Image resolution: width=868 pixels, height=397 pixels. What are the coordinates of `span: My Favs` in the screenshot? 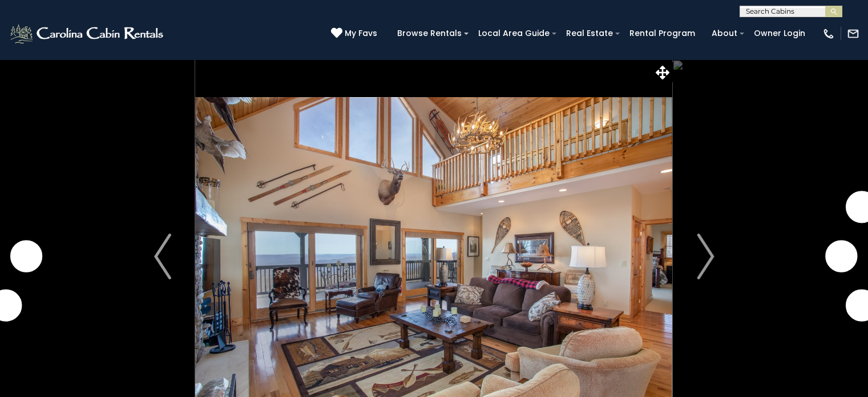 It's located at (360, 33).